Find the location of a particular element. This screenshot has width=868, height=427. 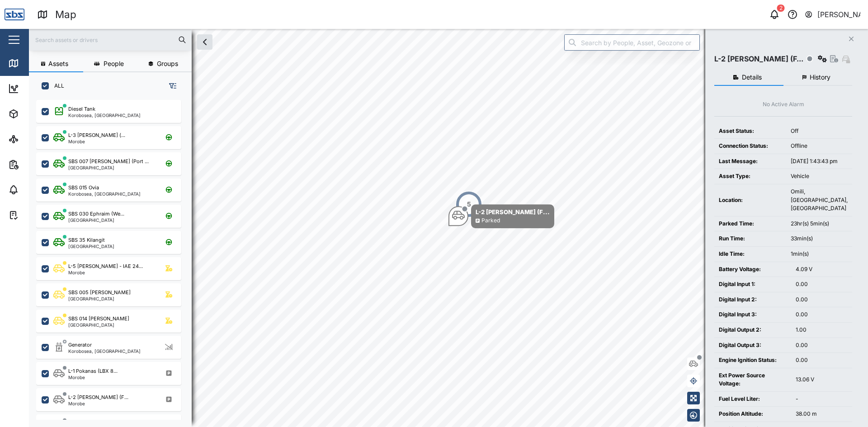

div: Parked Time: is located at coordinates (750, 223).